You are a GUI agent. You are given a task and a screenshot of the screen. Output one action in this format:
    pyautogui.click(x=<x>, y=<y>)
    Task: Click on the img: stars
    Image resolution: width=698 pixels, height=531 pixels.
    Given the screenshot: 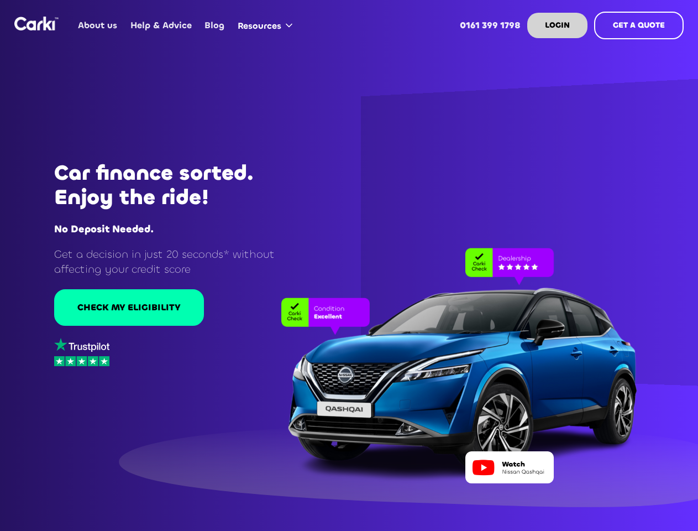 What is the action you would take?
    pyautogui.click(x=82, y=360)
    